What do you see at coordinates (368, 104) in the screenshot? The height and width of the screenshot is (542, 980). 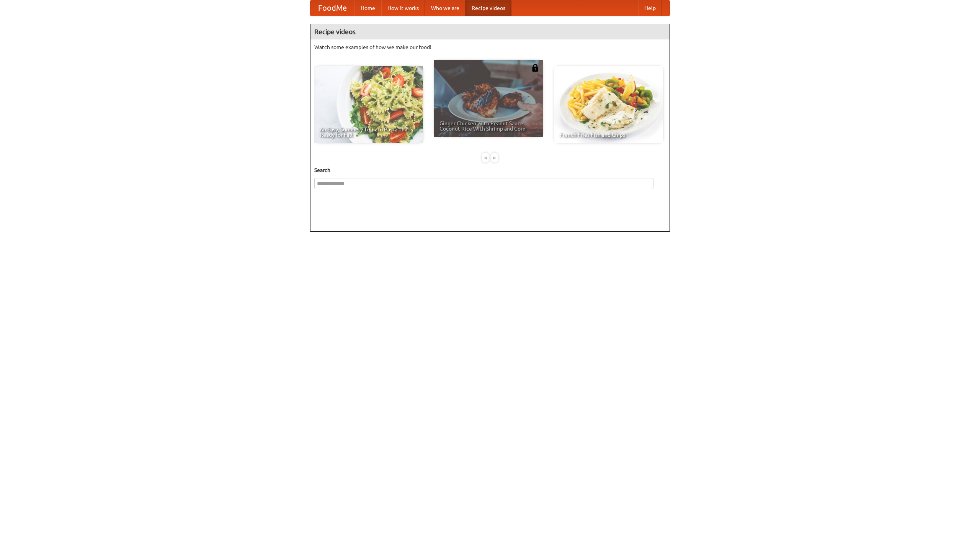 I see `a: An Easy, Summery Tomato Pasta That's Ready for Fall` at bounding box center [368, 104].